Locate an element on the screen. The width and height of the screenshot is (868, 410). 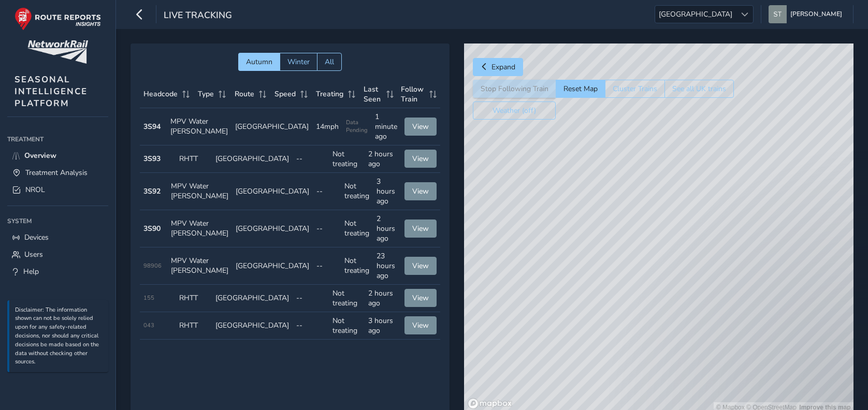
a: Overview is located at coordinates (57, 155).